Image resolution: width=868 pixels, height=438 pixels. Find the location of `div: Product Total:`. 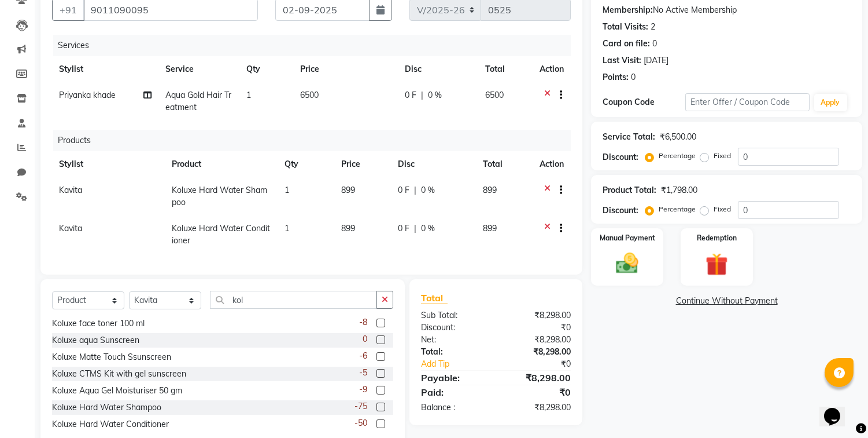

div: Product Total: is located at coordinates (629, 190).